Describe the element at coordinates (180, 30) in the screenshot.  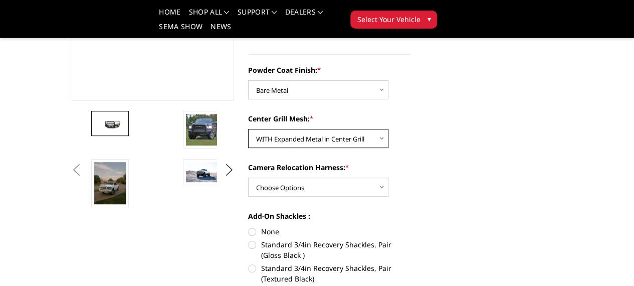
I see `a: SEMA Show` at that location.